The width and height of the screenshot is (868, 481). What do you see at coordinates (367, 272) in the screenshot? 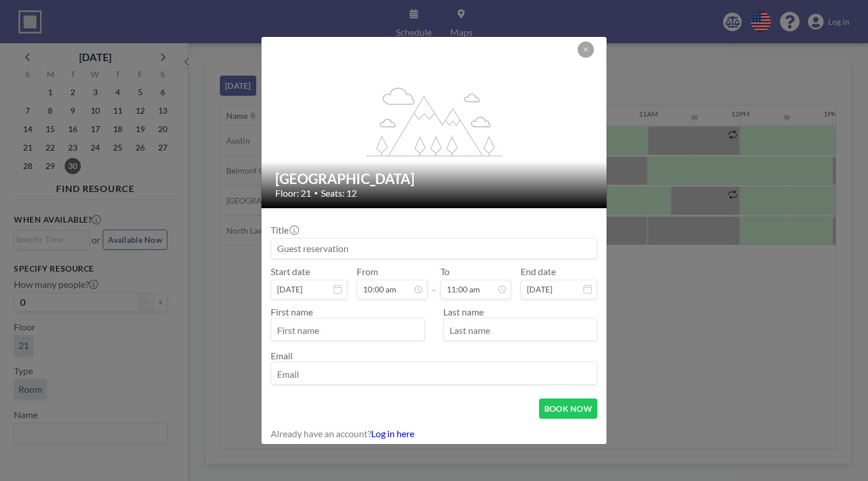
I see `label: From` at bounding box center [367, 272].